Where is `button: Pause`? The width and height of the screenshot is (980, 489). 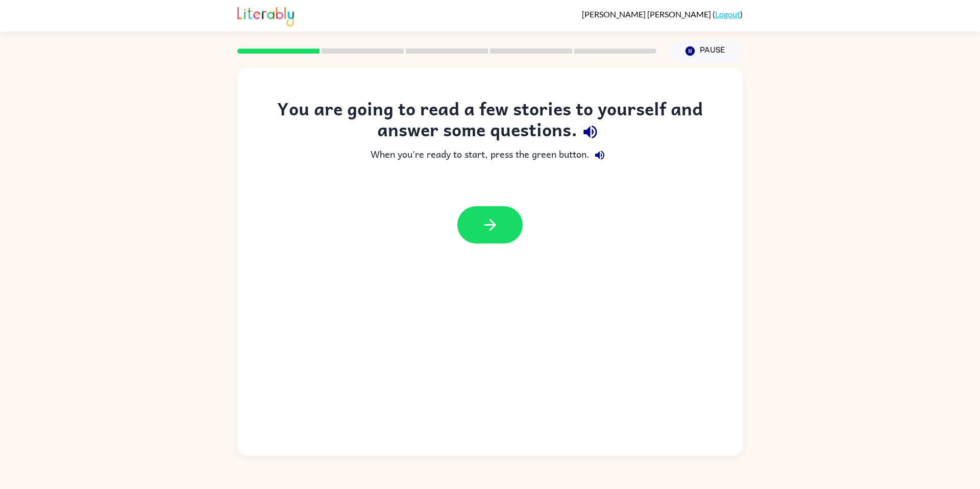
button: Pause is located at coordinates (705, 51).